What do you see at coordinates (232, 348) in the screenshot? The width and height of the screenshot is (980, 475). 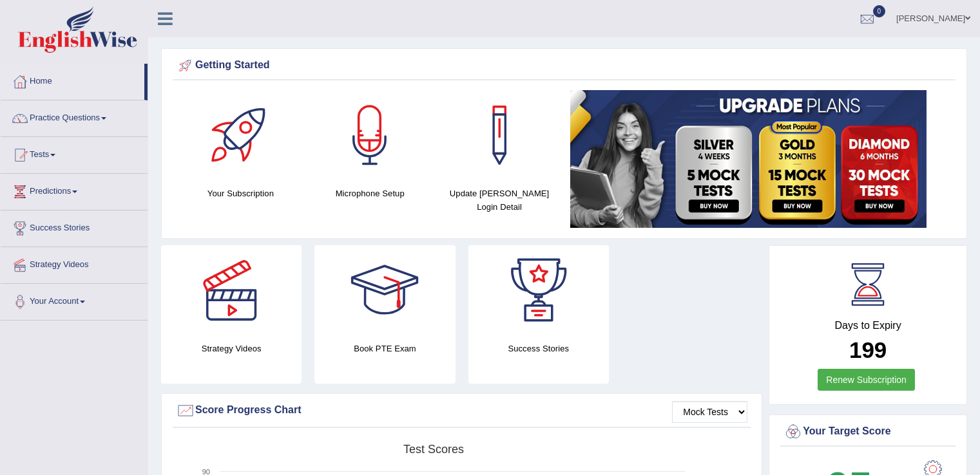 I see `h4: Strategy Videos` at bounding box center [232, 348].